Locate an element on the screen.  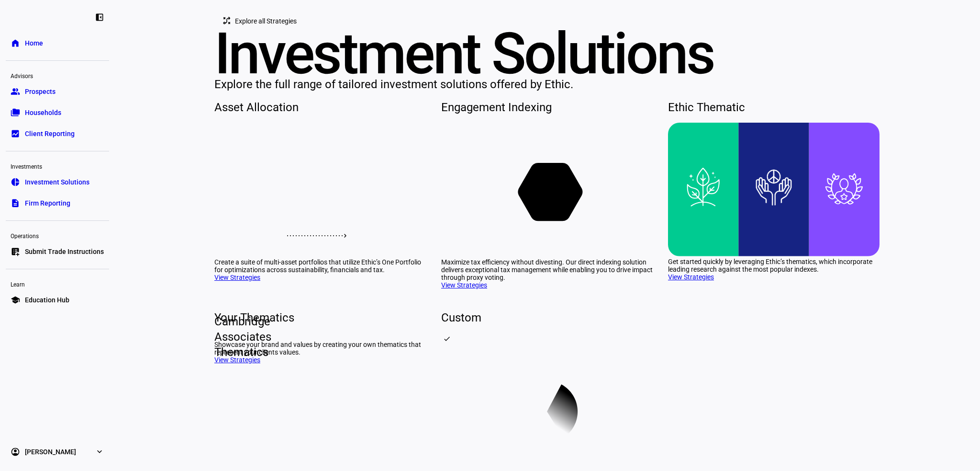
eth-mat-symbol: group is located at coordinates (15, 92).